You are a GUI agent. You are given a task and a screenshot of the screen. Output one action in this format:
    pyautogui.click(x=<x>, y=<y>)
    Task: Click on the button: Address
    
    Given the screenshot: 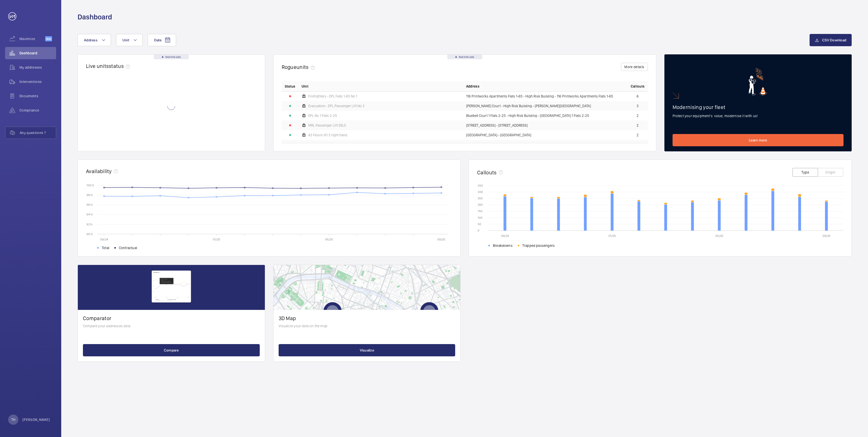 What is the action you would take?
    pyautogui.click(x=94, y=40)
    